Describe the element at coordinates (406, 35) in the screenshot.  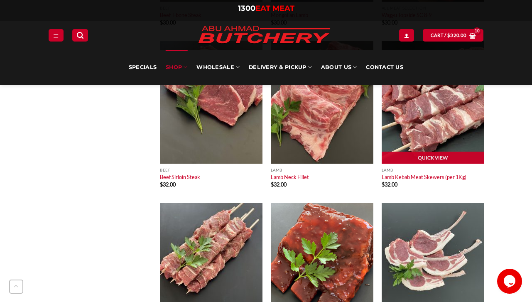
I see `a: Login` at that location.